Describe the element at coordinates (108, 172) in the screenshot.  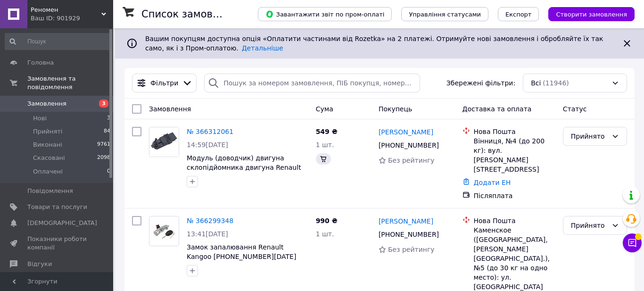
I see `span: 0` at that location.